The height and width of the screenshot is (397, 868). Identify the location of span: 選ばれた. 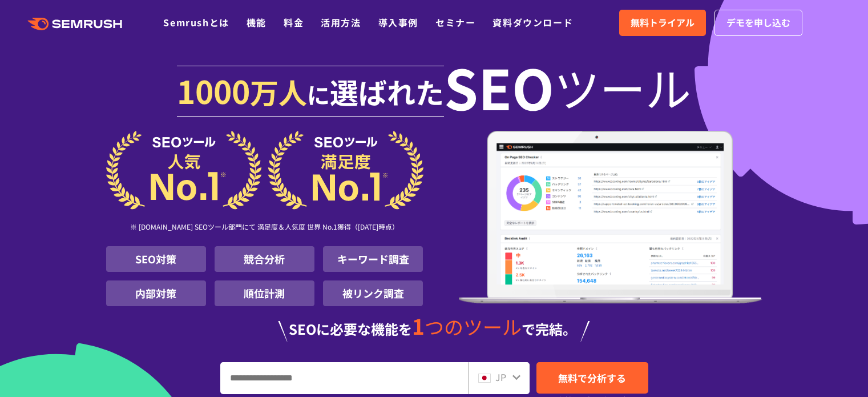
(387, 91).